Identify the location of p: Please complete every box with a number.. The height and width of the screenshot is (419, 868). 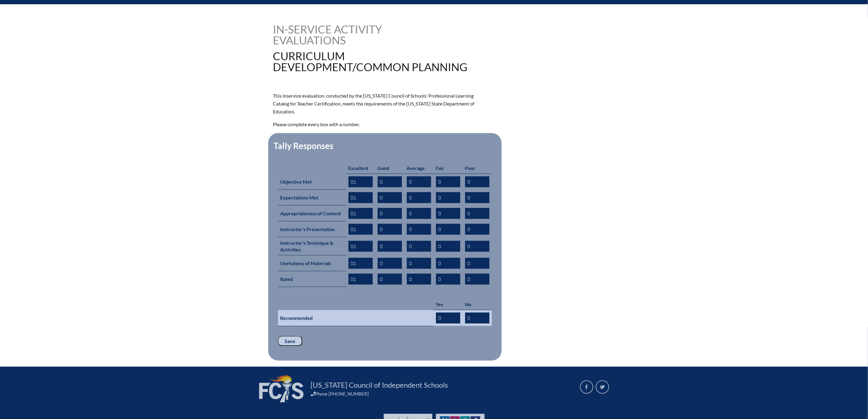
(380, 124).